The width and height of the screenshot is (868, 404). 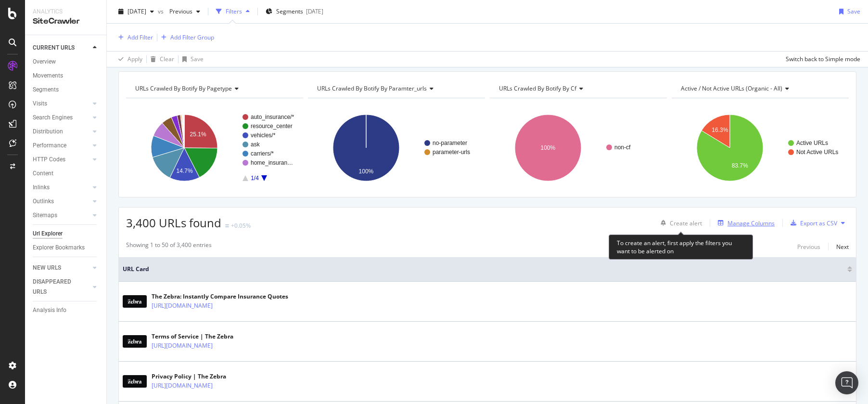 I want to click on div: CURRENT URLS, so click(x=53, y=48).